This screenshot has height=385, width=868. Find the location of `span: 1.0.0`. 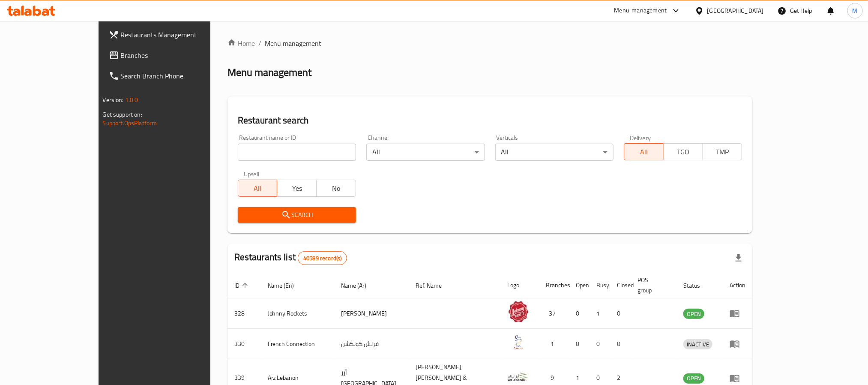

span: 1.0.0 is located at coordinates (132, 100).